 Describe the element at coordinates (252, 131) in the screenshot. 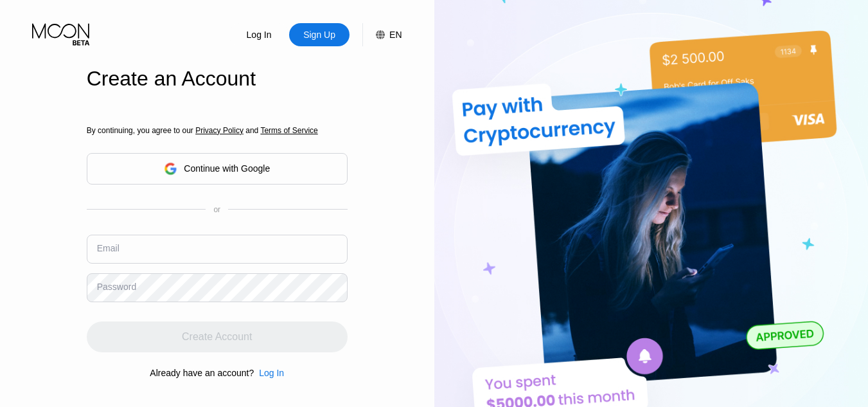

I see `span: and` at that location.